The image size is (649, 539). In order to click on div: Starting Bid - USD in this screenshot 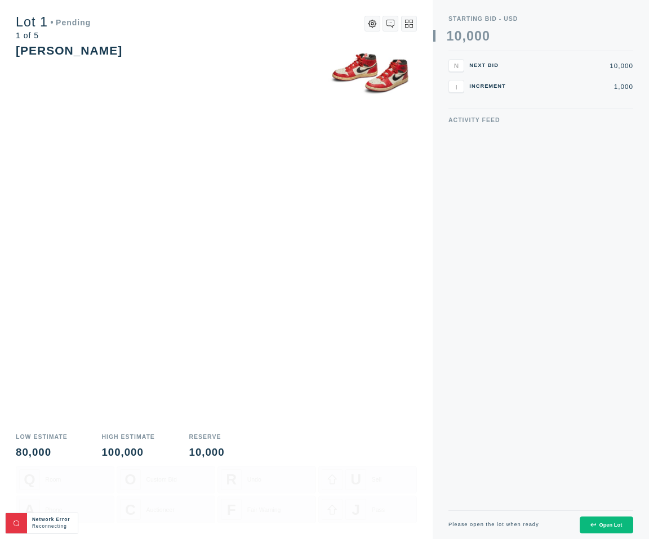, I will do `click(541, 19)`.